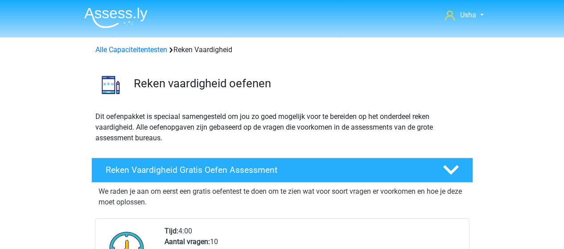  Describe the element at coordinates (171, 231) in the screenshot. I see `b: Tijd:` at that location.